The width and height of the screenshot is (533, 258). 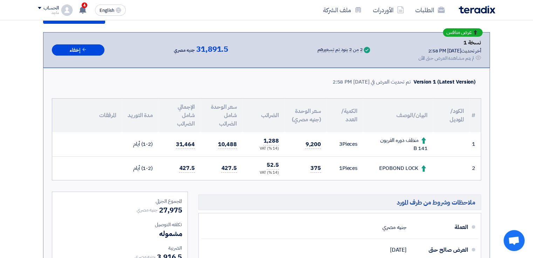 What do you see at coordinates (345, 116) in the screenshot?
I see `th: الكمية/العدد` at bounding box center [345, 116].